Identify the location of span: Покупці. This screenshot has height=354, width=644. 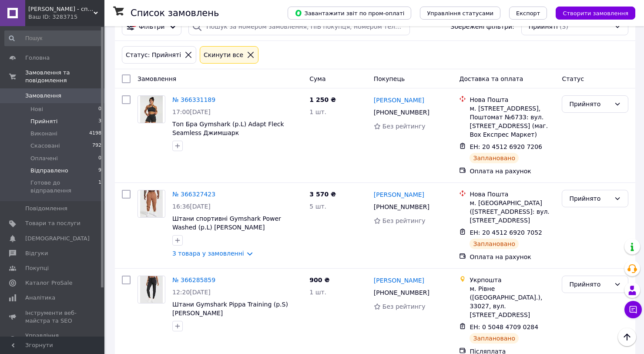
(37, 268).